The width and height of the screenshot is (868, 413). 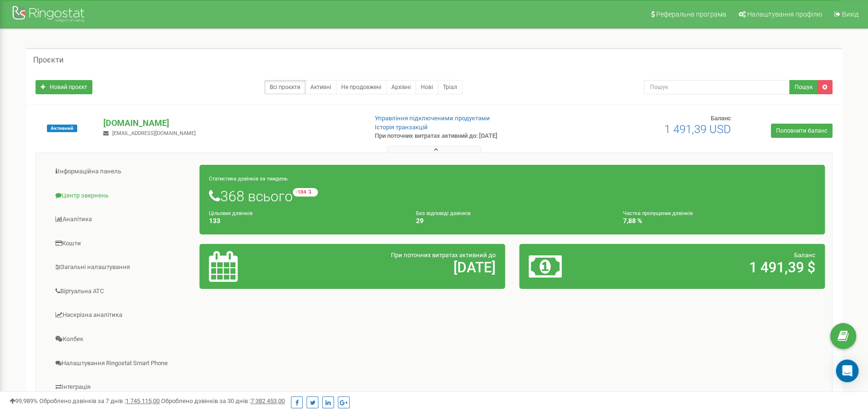 What do you see at coordinates (443, 255) in the screenshot?
I see `span: При поточних витратах активний до` at bounding box center [443, 255].